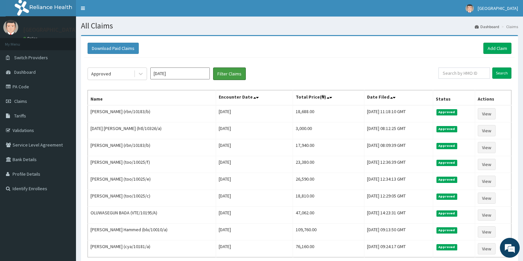 The width and height of the screenshot is (523, 261). Describe the element at coordinates (329, 215) in the screenshot. I see `td: 47,062.00` at that location.